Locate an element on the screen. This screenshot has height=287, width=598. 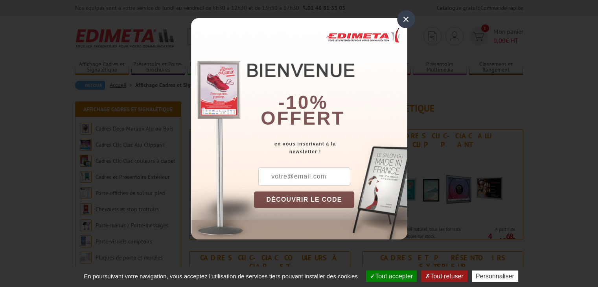
button: Personnaliser (fenêtre modale) is located at coordinates (495, 276).